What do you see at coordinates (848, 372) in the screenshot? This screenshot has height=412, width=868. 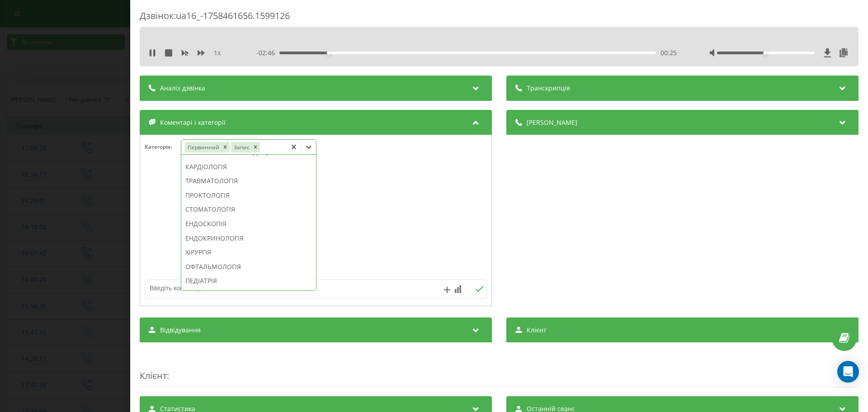 I see `div: Open Intercom Messenger` at bounding box center [848, 372].